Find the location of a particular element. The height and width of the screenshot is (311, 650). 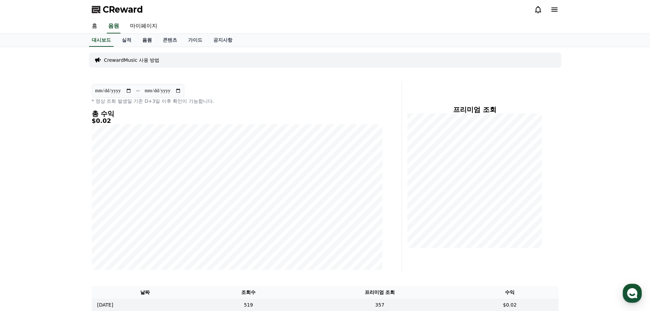

h4: 프리미엄 조회 is located at coordinates (474, 109).